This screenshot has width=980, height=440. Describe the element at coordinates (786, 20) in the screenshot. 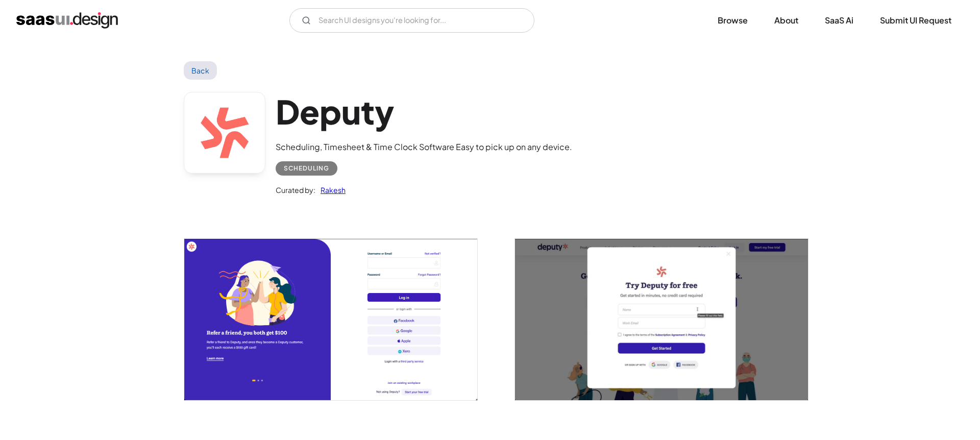

I see `a: About` at that location.